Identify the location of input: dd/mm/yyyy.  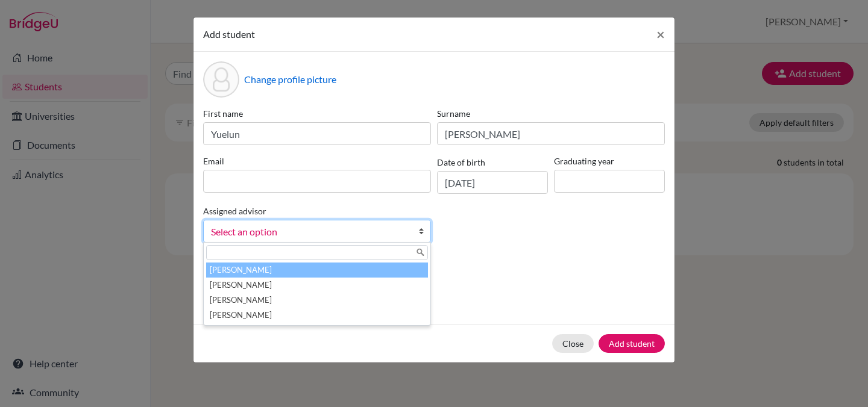
(492, 182).